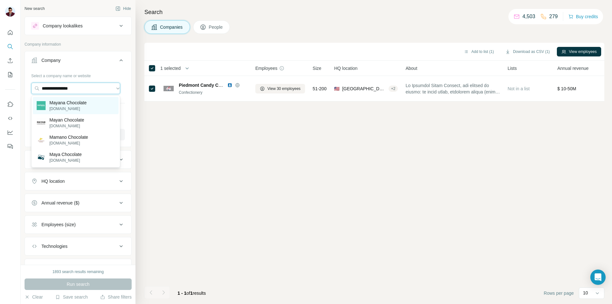 The image size is (612, 304). Describe the element at coordinates (62, 26) in the screenshot. I see `div: Company lookalikes` at that location.